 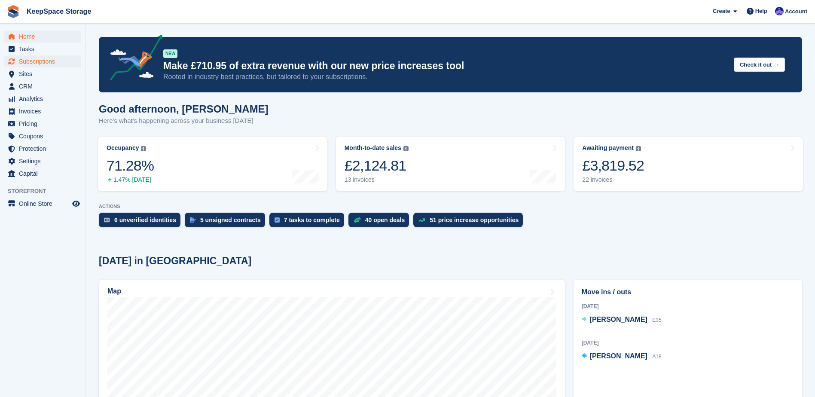 I want to click on div: Awaiting payment, so click(x=608, y=148).